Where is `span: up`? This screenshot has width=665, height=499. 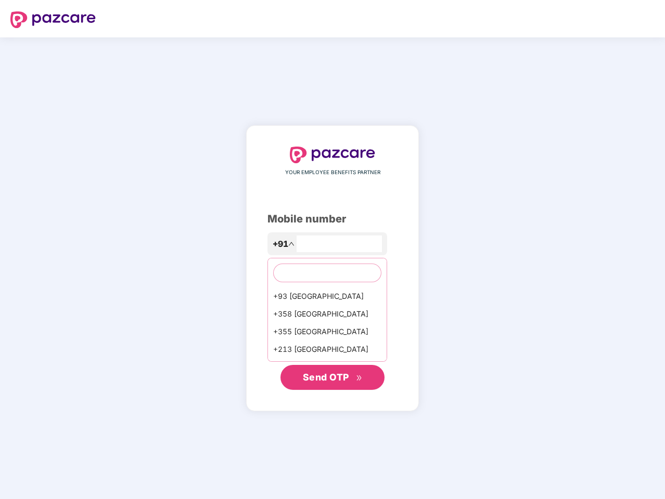 span: up is located at coordinates (291, 244).